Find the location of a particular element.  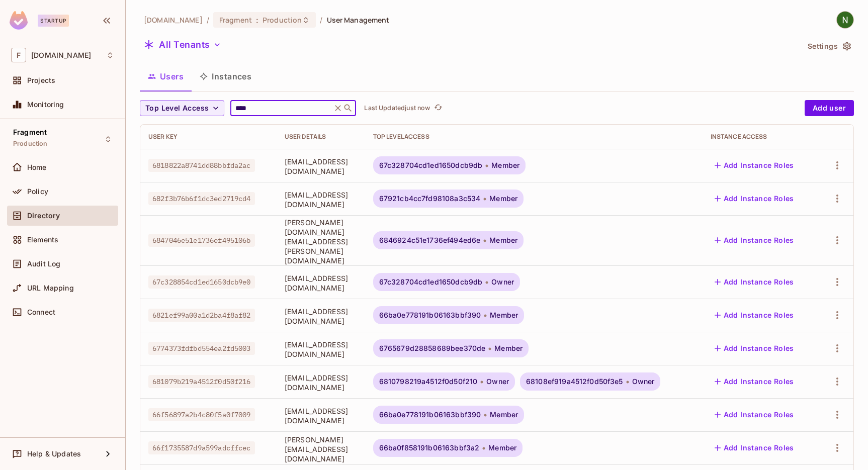

span: Monitoring is located at coordinates (46, 105).